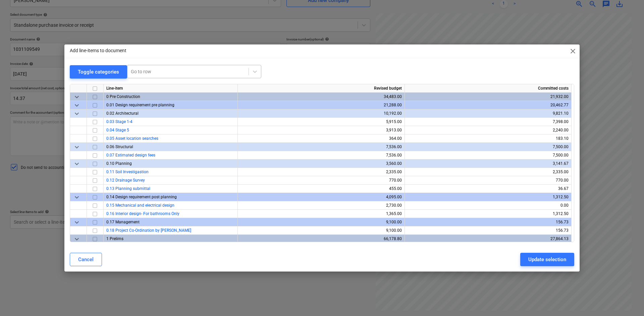 The width and height of the screenshot is (644, 316). I want to click on span: 0 Pre Construction, so click(123, 97).